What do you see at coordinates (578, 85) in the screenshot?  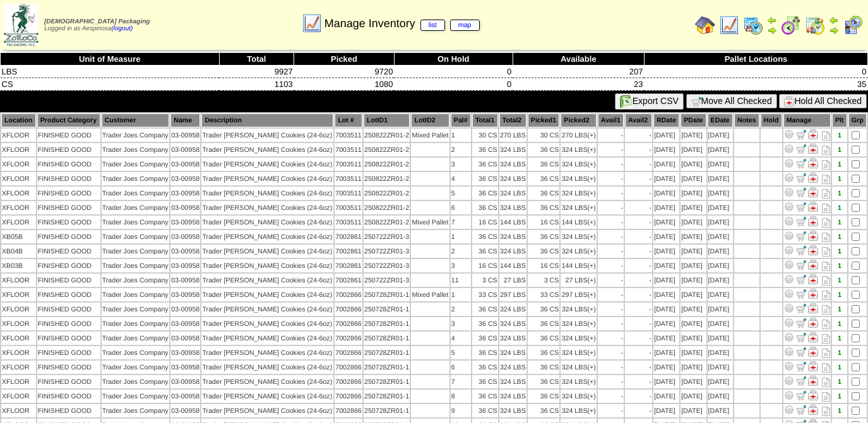 I see `td: 23` at bounding box center [578, 85].